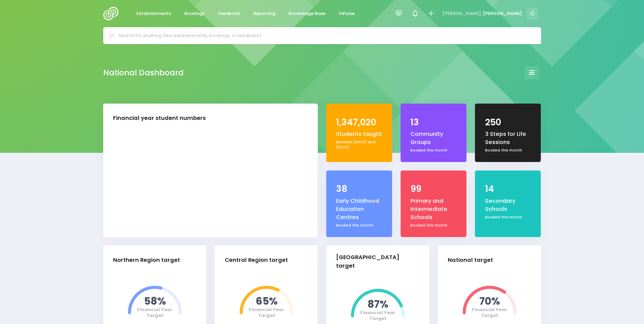  What do you see at coordinates (359, 189) in the screenshot?
I see `div: 38` at bounding box center [359, 189].